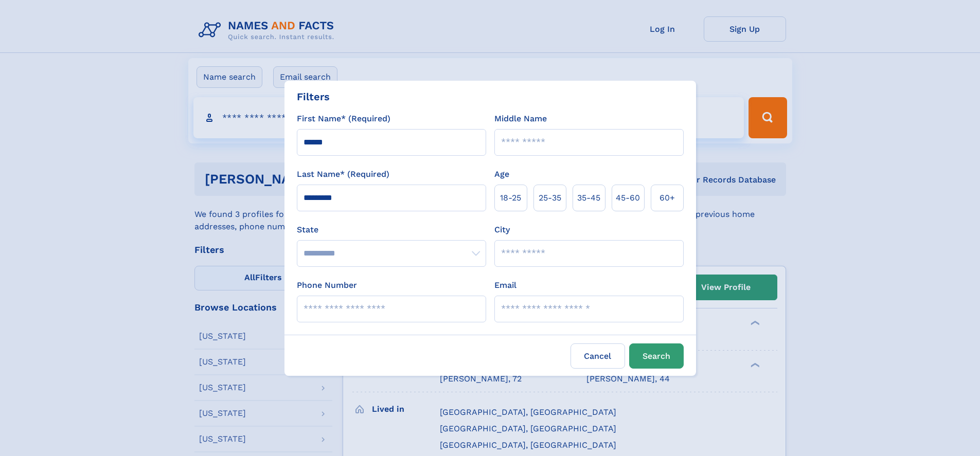 The image size is (980, 456). Describe the element at coordinates (502, 230) in the screenshot. I see `label: City` at that location.